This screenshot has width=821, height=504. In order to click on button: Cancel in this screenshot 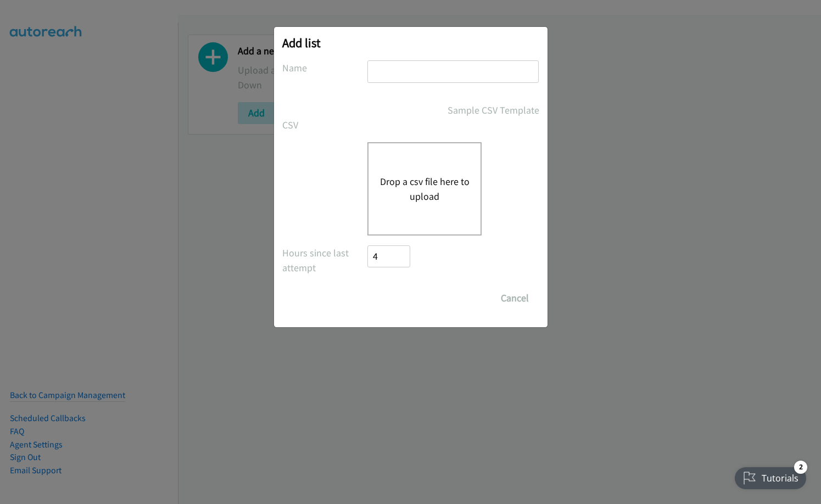, I will do `click(514, 298)`.